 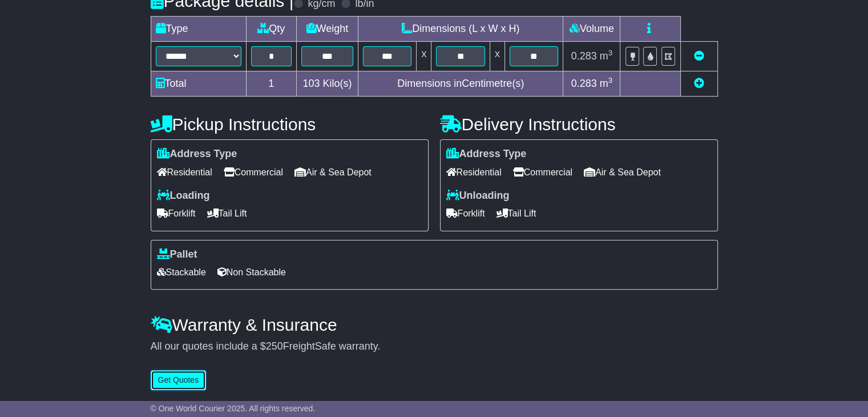 I want to click on span: 250, so click(x=274, y=346).